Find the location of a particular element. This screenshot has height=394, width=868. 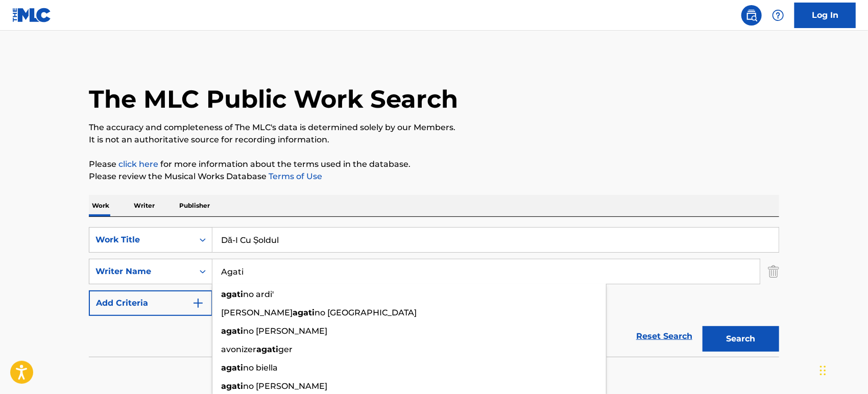

div: Chat Widget is located at coordinates (843, 370).